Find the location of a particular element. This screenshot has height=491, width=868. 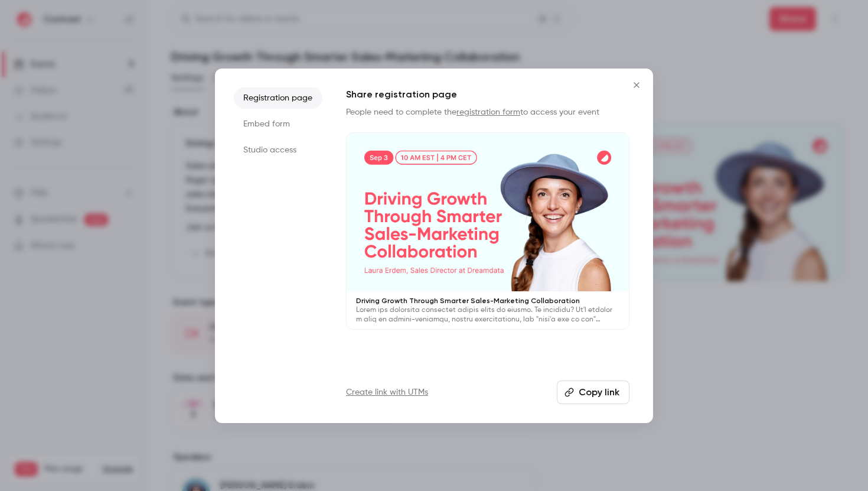

h1: Share registration page is located at coordinates (488, 95).